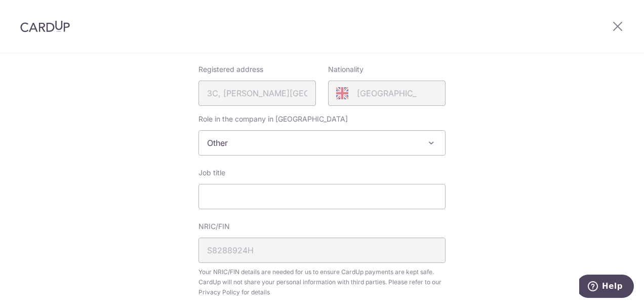  What do you see at coordinates (33, 12) in the screenshot?
I see `span: Help` at bounding box center [33, 12].